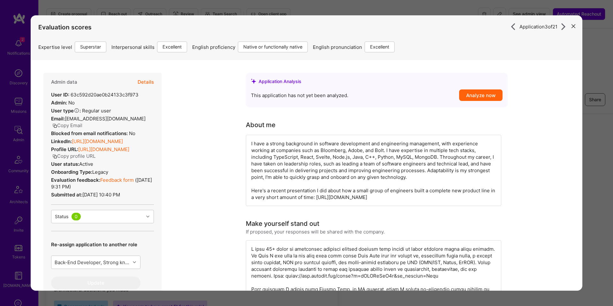  Describe the element at coordinates (573, 26) in the screenshot. I see `i: icon Close` at that location.